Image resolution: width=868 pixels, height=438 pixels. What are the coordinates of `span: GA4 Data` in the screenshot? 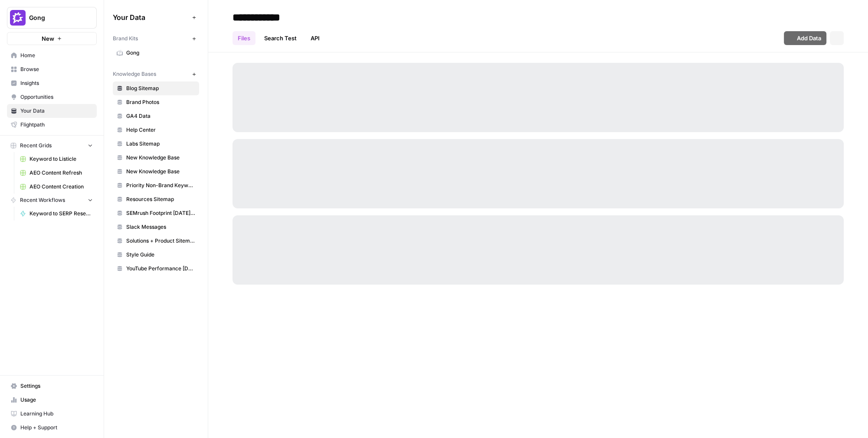 It's located at (160, 116).